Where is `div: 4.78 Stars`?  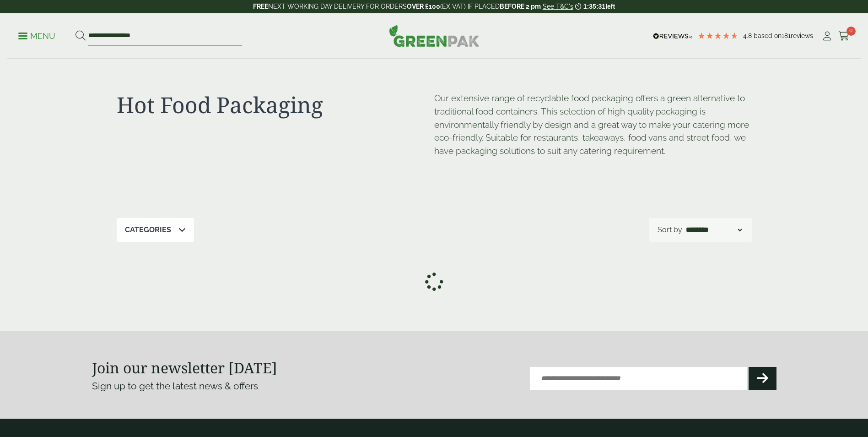 div: 4.78 Stars is located at coordinates (718, 35).